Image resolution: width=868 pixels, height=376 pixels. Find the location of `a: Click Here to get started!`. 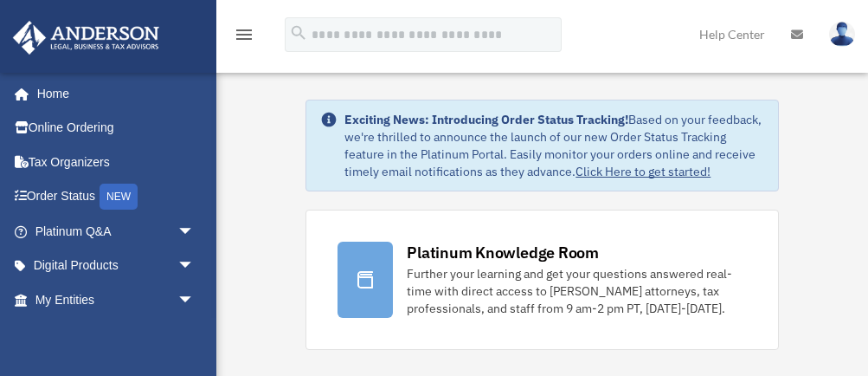

a: Click Here to get started! is located at coordinates (643, 171).